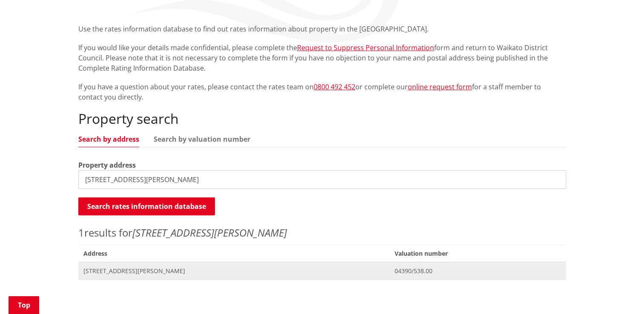  What do you see at coordinates (366, 47) in the screenshot?
I see `a: Request to Suppress Personal Information` at bounding box center [366, 47].